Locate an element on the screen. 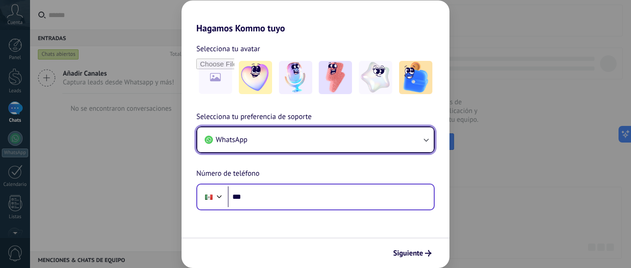 Image resolution: width=631 pixels, height=268 pixels. img: -3.jpeg is located at coordinates (335, 78).